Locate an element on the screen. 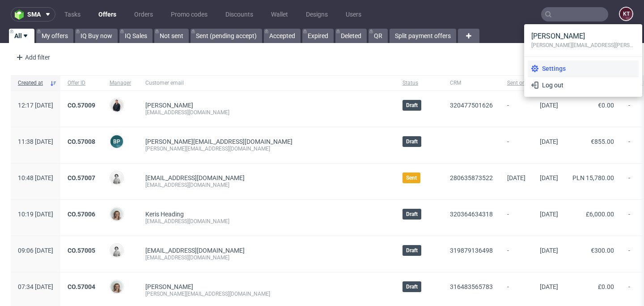  a: 316483565783 is located at coordinates (472, 286).